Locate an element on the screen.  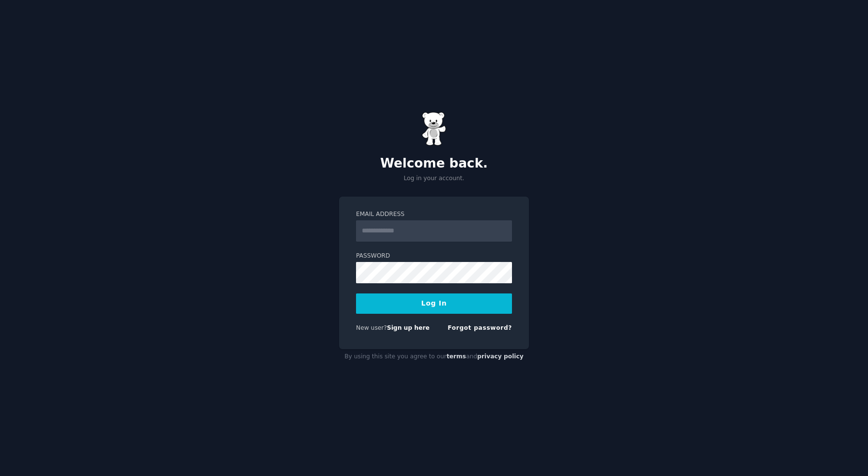
a: terms is located at coordinates (456, 357).